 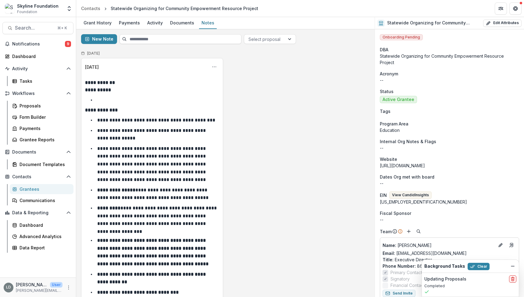 What do you see at coordinates (402, 37) in the screenshot?
I see `span: Onboarding Pending` at bounding box center [402, 37].